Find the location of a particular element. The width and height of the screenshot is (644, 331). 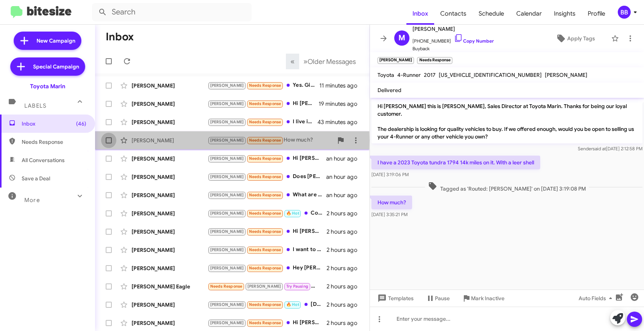

span: Older Messages is located at coordinates (332, 61).